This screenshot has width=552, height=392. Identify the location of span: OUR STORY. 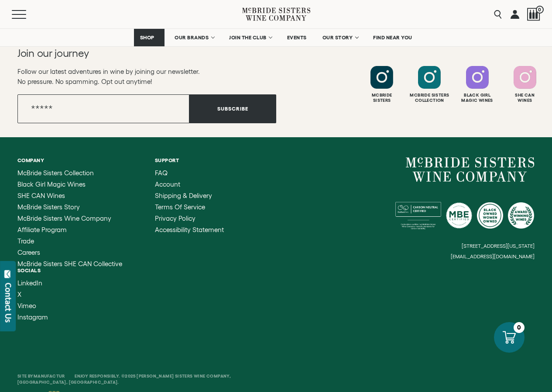
(338, 38).